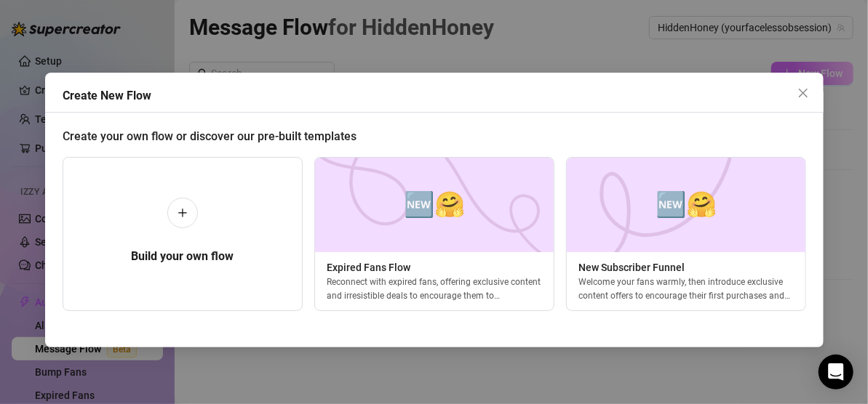 The image size is (868, 404). What do you see at coordinates (686, 289) in the screenshot?
I see `div: Welcome your fans warmly, then introduce exclusive content offers to encourage their first purcha...` at bounding box center [686, 289].